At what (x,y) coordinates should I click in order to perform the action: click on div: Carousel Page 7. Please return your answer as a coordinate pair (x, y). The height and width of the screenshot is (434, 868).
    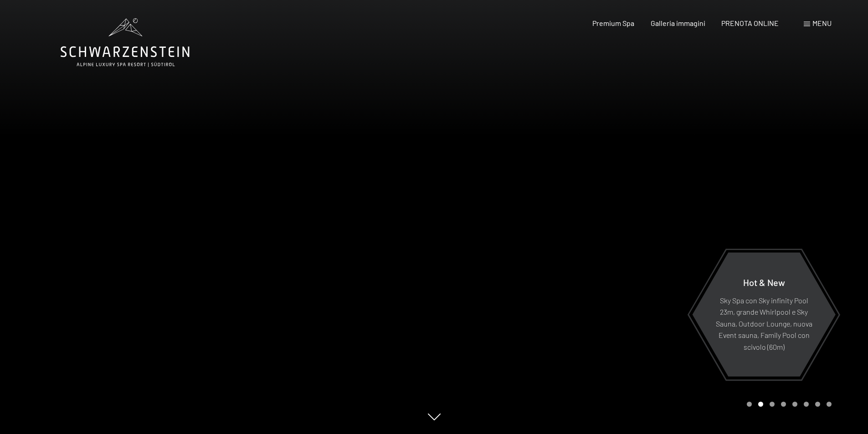
    Looking at the image, I should click on (818, 404).